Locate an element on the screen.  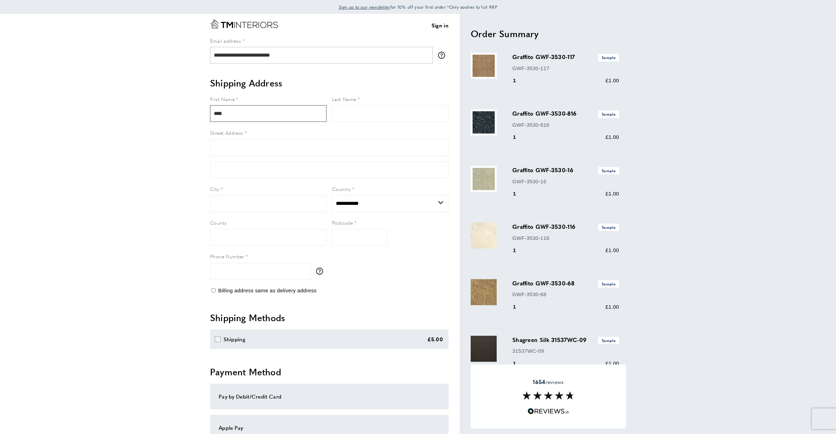
a: Go to Home page is located at coordinates (244, 24).